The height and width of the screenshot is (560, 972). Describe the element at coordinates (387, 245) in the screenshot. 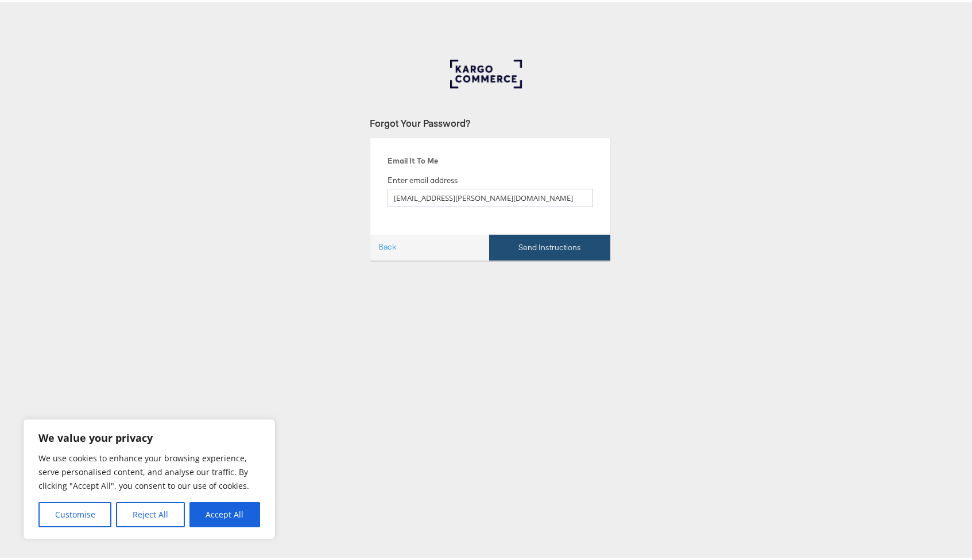

I see `a: Back` at that location.